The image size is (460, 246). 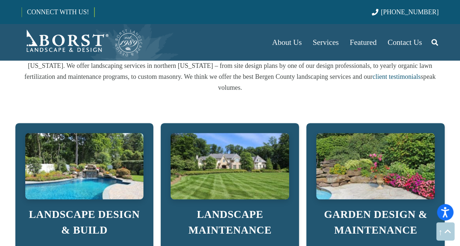 What do you see at coordinates (445, 232) in the screenshot?
I see `a: Back to top` at bounding box center [445, 232].